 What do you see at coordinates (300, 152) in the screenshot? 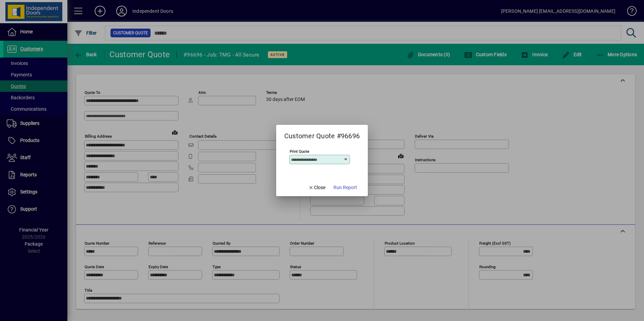
I see `mat-label: Print Quote` at bounding box center [300, 152].